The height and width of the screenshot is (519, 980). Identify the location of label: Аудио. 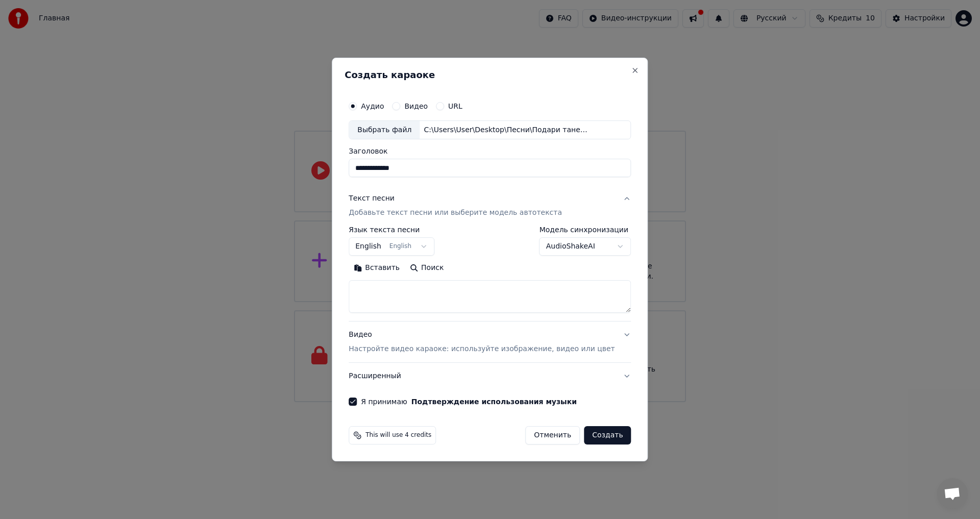
(372, 106).